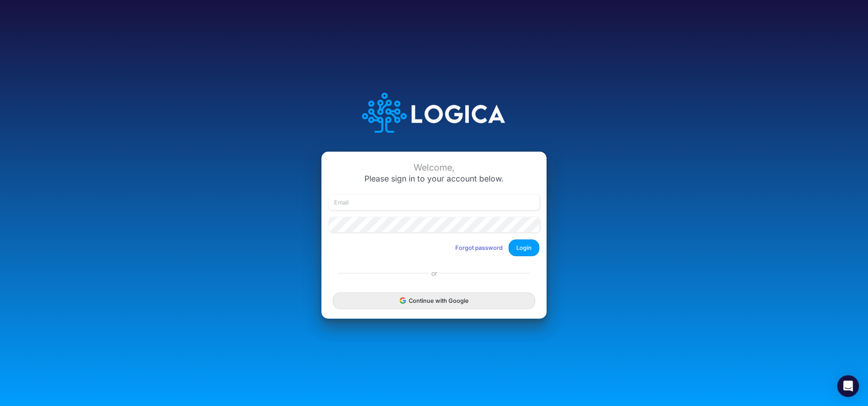 The height and width of the screenshot is (406, 868). What do you see at coordinates (524, 247) in the screenshot?
I see `button: Login` at bounding box center [524, 247].